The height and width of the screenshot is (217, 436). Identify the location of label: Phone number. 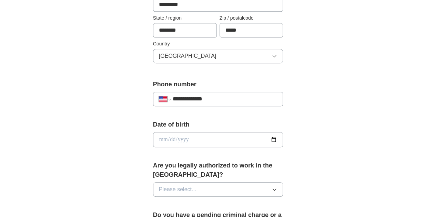
(218, 84).